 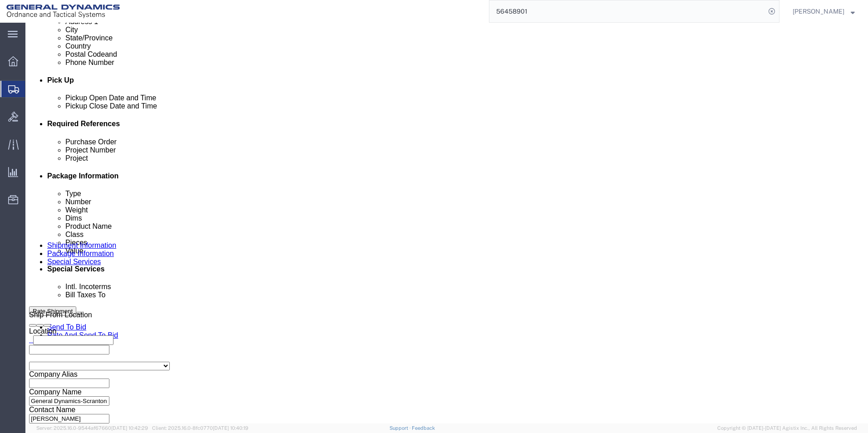 What do you see at coordinates (401, 428) in the screenshot?
I see `a: Support` at bounding box center [401, 428].